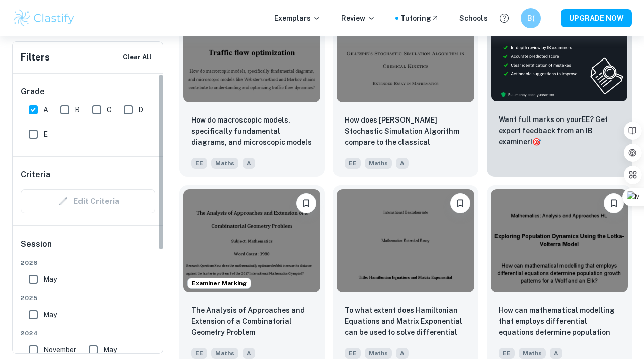 The height and width of the screenshot is (359, 644). Describe the element at coordinates (420, 18) in the screenshot. I see `a: Tutoring` at that location.